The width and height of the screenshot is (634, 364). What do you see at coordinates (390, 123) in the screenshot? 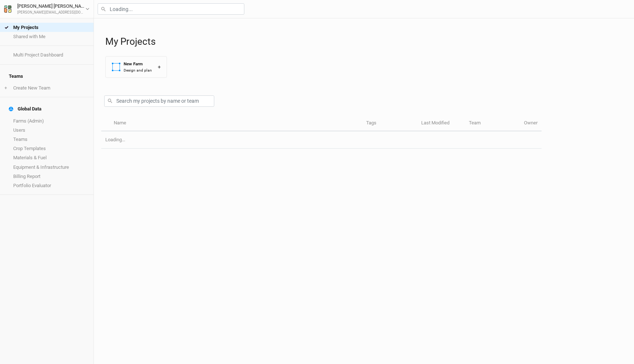
I see `th: Tags` at bounding box center [390, 123].